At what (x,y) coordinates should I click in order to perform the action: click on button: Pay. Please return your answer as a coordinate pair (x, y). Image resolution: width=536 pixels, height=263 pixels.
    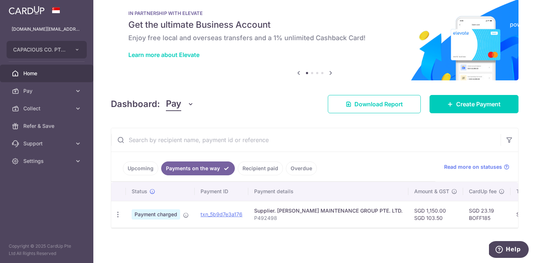
    Looking at the image, I should click on (180, 104).